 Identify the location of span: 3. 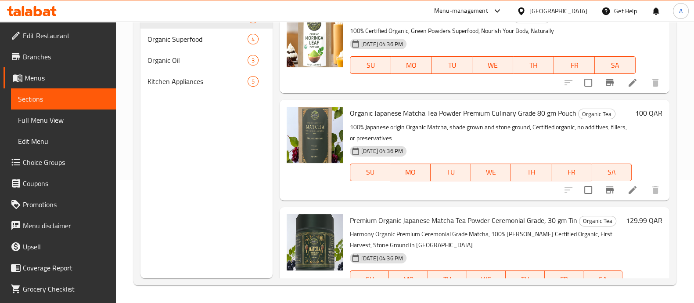
(253, 60).